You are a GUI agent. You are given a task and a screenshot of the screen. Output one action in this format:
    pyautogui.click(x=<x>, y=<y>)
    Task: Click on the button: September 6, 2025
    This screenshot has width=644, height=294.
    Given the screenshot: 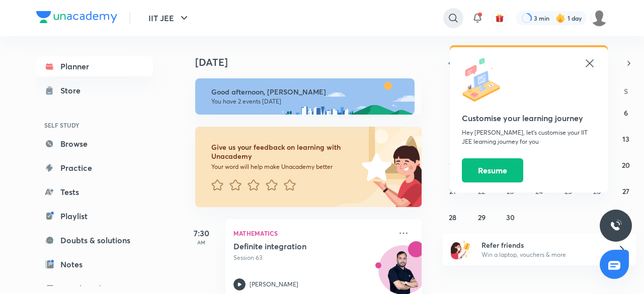 What is the action you would take?
    pyautogui.click(x=626, y=113)
    